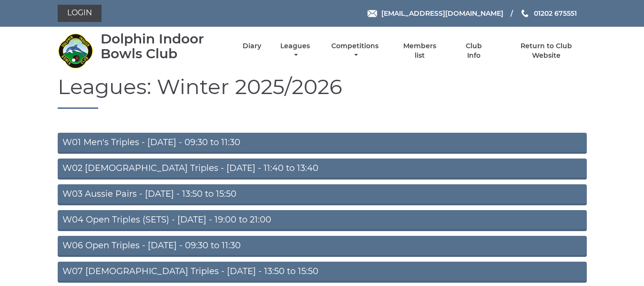 The width and height of the screenshot is (644, 286). Describe the element at coordinates (79, 14) in the screenshot. I see `a: Login` at that location.